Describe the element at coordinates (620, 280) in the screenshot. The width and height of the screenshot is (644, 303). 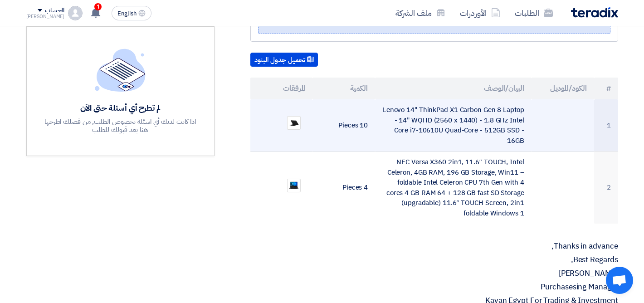
I see `a: Open chat` at that location.